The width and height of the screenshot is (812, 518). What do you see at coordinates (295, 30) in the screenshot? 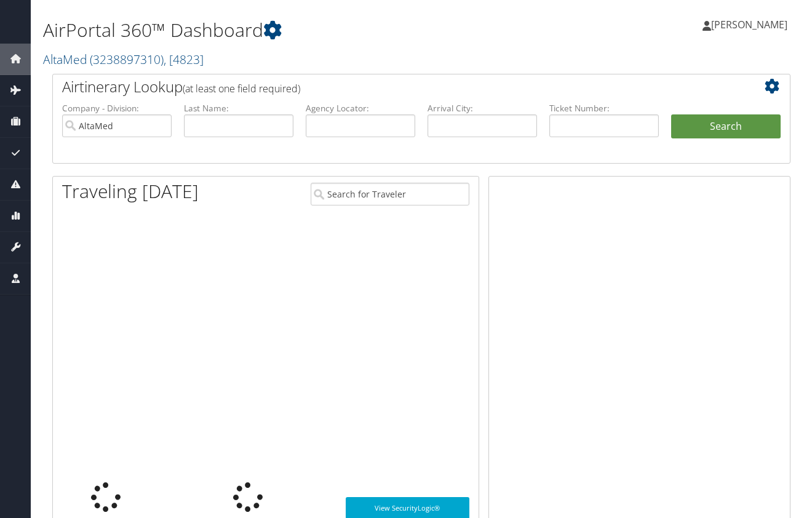
I see `h1: AirPortal 360™ Dashboard` at bounding box center [295, 30].